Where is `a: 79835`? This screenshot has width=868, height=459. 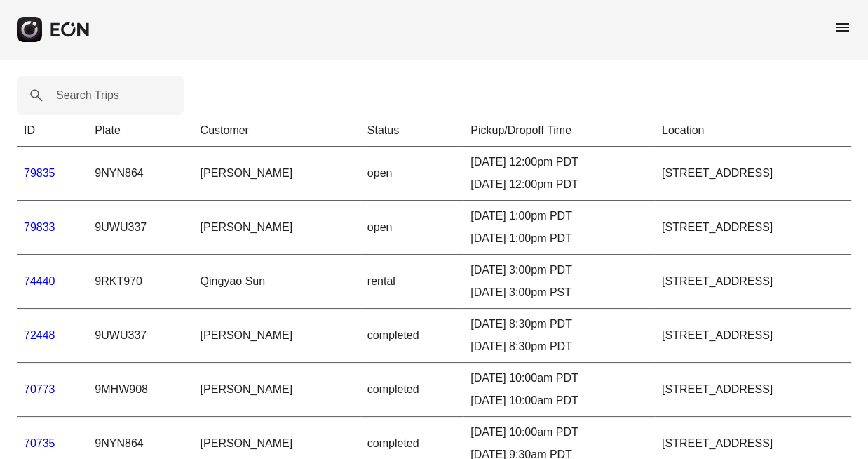
a: 79835 is located at coordinates (39, 172).